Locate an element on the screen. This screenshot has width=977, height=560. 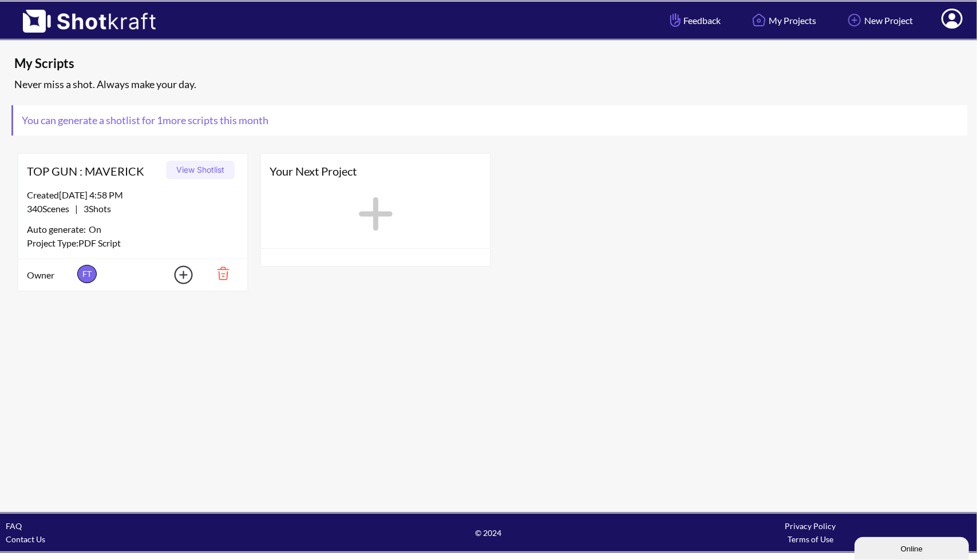
img: Hand Icon is located at coordinates (675, 20).